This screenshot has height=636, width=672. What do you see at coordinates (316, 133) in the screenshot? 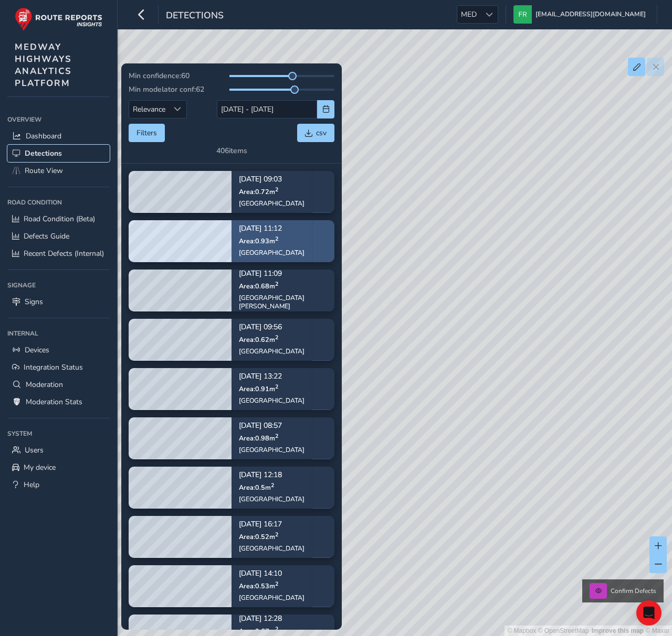
I see `a: csv` at bounding box center [316, 133].